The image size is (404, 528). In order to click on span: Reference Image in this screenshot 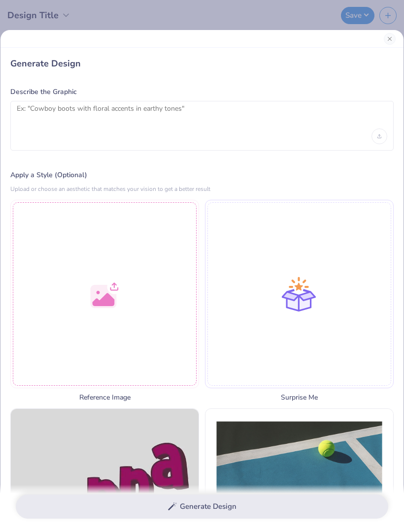, I will do `click(104, 397)`.